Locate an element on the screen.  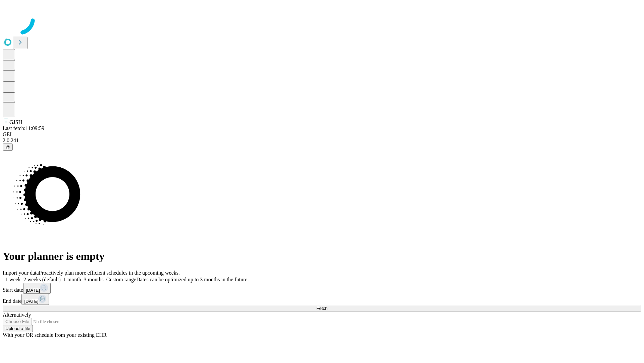
button: Upload a file is located at coordinates (18, 328).